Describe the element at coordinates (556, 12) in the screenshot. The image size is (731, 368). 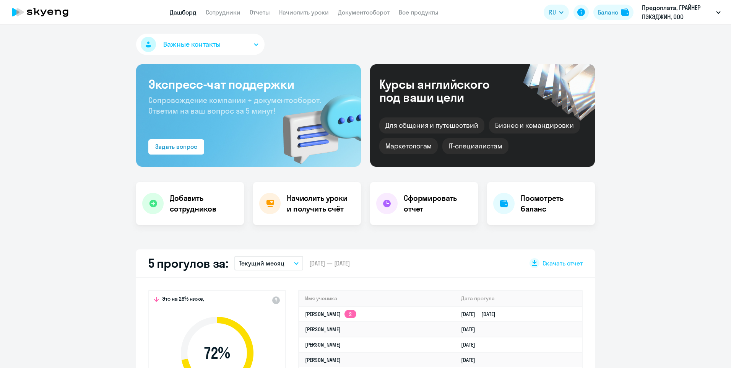
I see `button: RU` at that location.